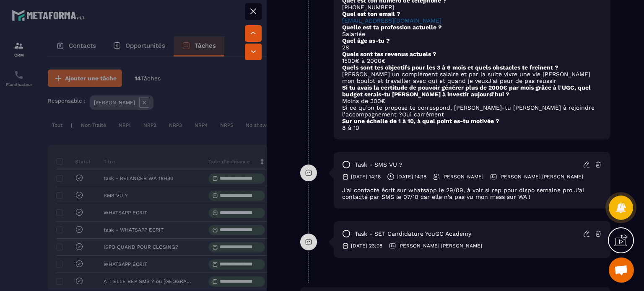 The height and width of the screenshot is (291, 644). What do you see at coordinates (389, 54) in the screenshot?
I see `strong: Quels sont tes revenus actuels ?` at bounding box center [389, 54].